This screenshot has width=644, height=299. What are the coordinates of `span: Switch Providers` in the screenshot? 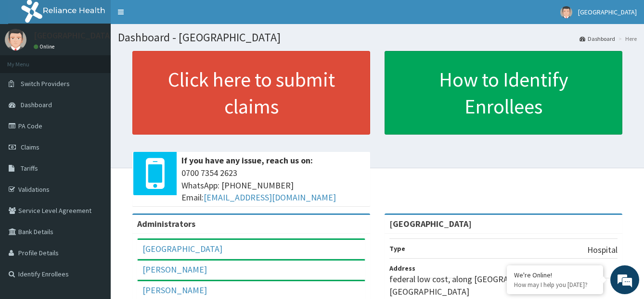 It's located at (45, 83).